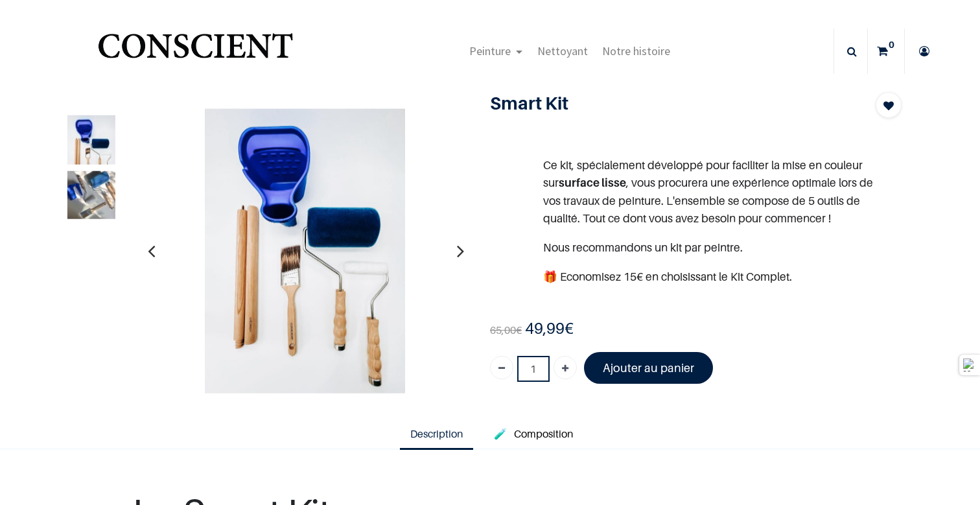 Image resolution: width=980 pixels, height=505 pixels. I want to click on span: Nettoyant, so click(563, 51).